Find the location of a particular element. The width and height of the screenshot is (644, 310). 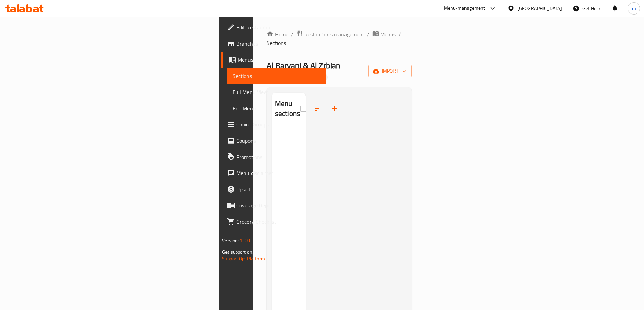

span: Edit Menu is located at coordinates (277, 108).